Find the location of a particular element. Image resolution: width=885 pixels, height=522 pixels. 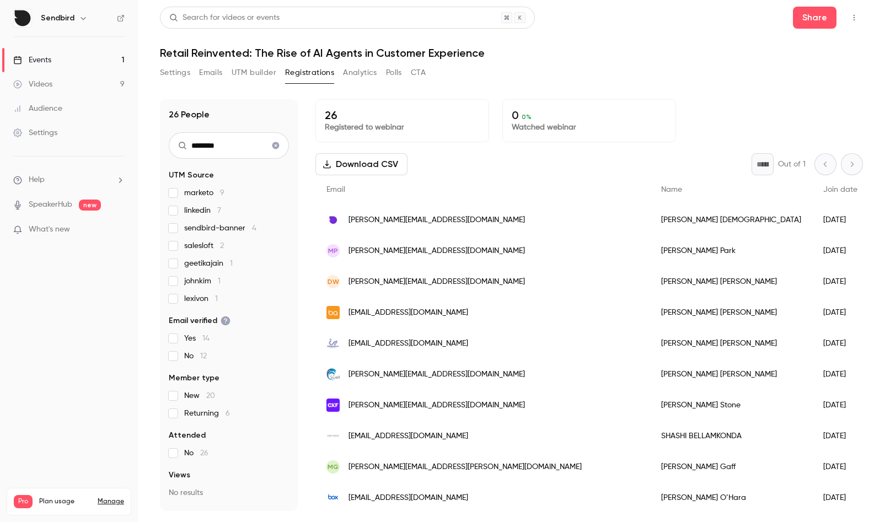

h1: Retail Reinvented: The Rise of AI Agents in Customer Experience is located at coordinates (511, 53).